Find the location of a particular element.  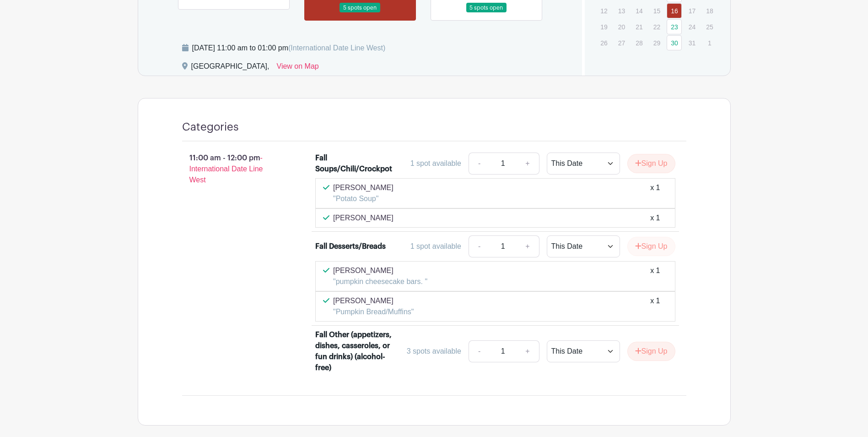

p: "pumpkin cheesecake bars. " is located at coordinates (380, 282).